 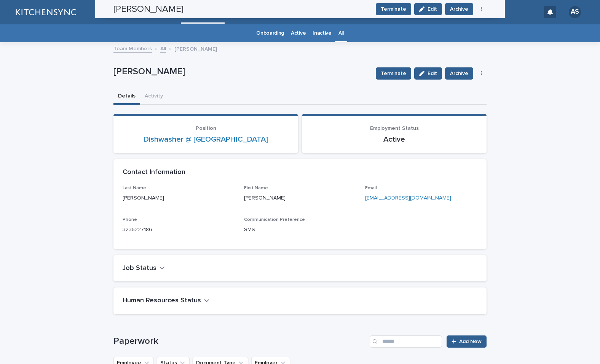 What do you see at coordinates (166, 301) in the screenshot?
I see `button: Human Resources Status` at bounding box center [166, 301].